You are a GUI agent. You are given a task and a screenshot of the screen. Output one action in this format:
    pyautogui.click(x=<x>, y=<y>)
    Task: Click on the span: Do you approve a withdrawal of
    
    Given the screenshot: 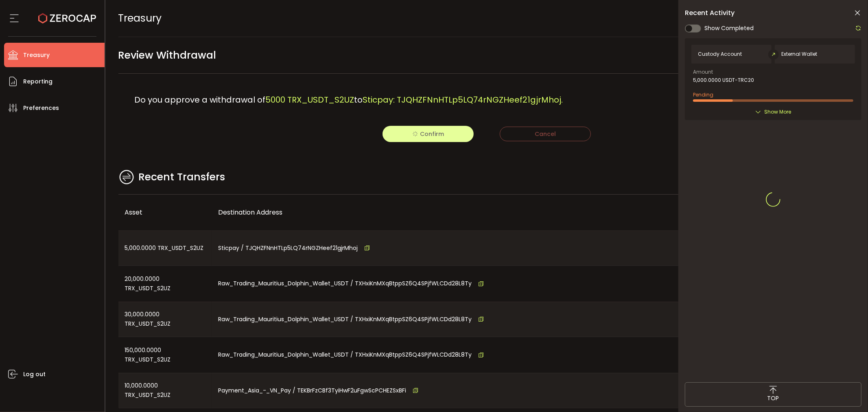 What is the action you would take?
    pyautogui.click(x=200, y=100)
    